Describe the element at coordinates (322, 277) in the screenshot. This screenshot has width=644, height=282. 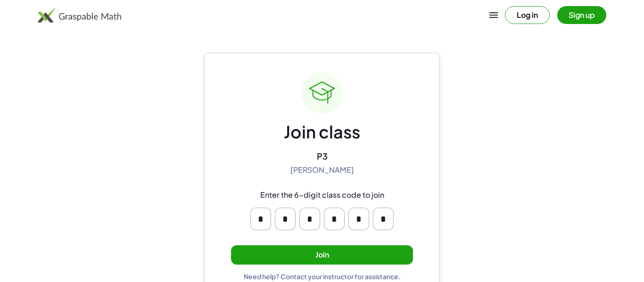
I see `div: Need help? Contact your instructor for assistance.` at that location.